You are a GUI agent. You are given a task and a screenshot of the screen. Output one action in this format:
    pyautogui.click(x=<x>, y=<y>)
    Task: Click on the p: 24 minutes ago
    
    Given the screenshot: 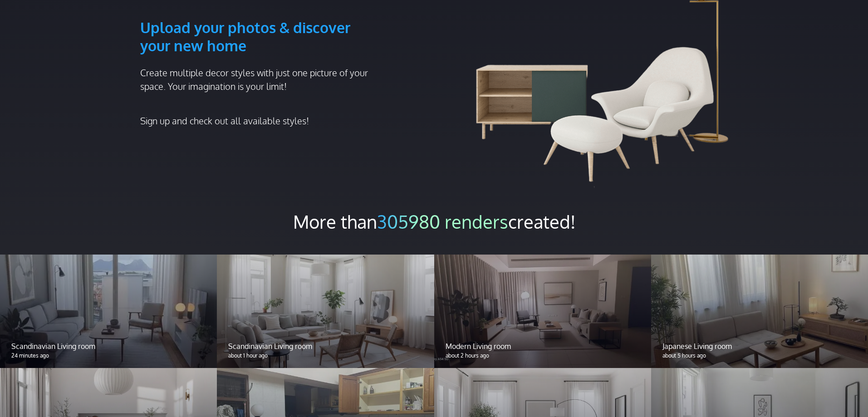 What is the action you would take?
    pyautogui.click(x=108, y=356)
    